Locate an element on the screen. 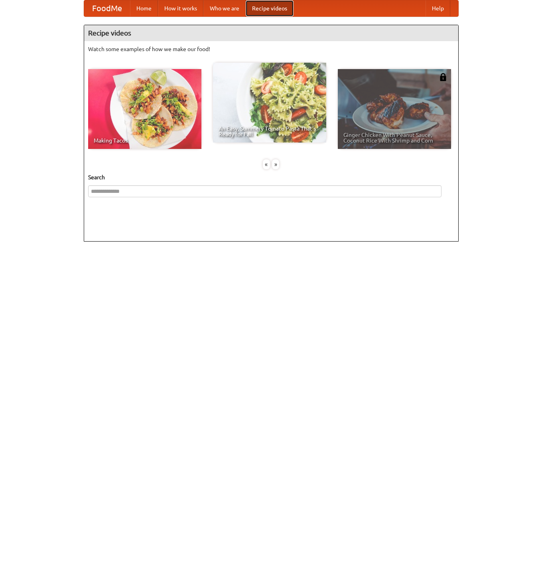  h4: Recipe videos is located at coordinates (271, 33).